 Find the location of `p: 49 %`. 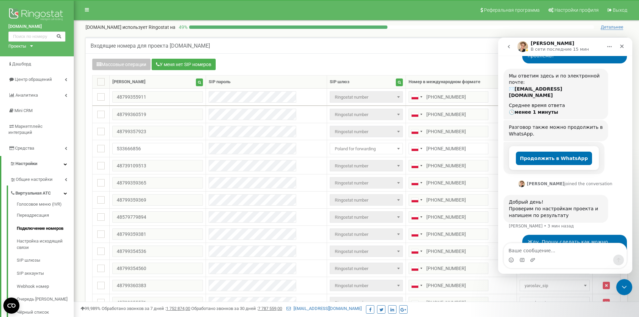

p: 49 % is located at coordinates (182, 27).